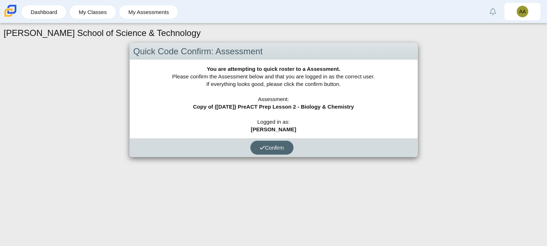 The image size is (547, 246). Describe the element at coordinates (274, 52) in the screenshot. I see `div: Quick Code Confirm: Assessment` at that location.